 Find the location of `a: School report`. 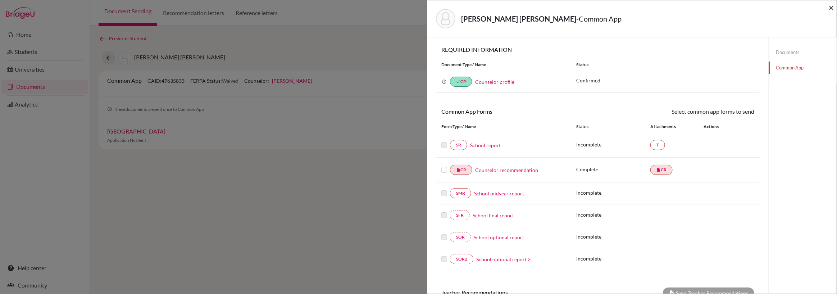

a: School report is located at coordinates (485, 145).